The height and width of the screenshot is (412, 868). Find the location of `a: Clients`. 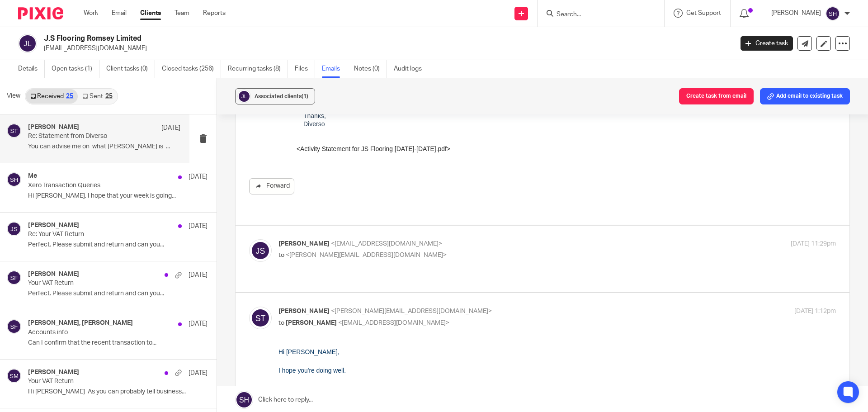

a: Clients is located at coordinates (150, 13).